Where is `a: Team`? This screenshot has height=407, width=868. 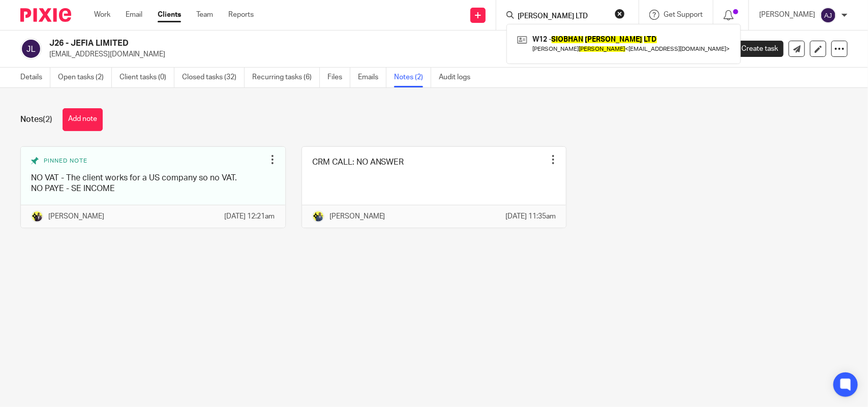
a: Team is located at coordinates (204, 15).